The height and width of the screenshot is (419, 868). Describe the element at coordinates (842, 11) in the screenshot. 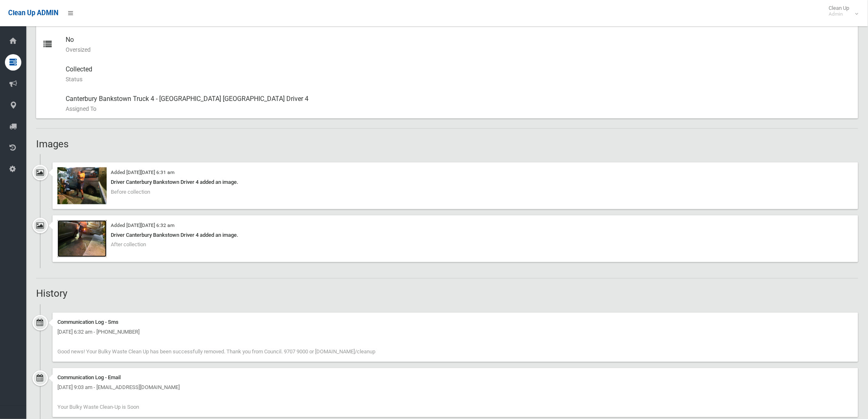

I see `span: Clean Up` at that location.